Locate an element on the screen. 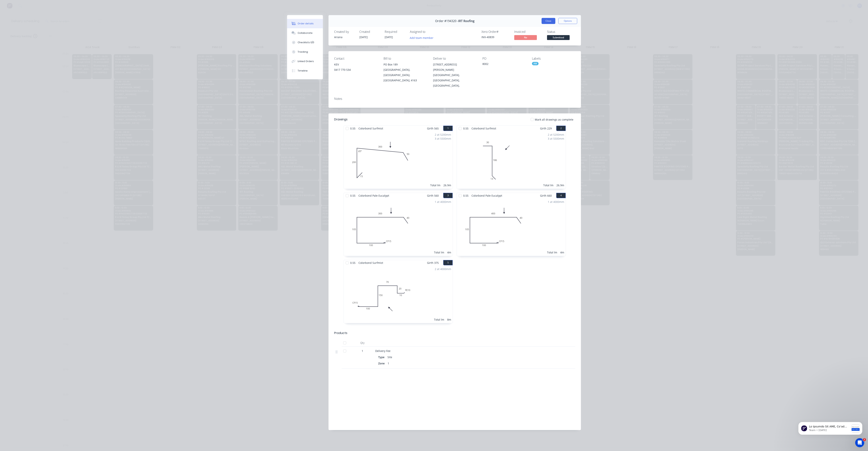  div: 2 at 5200mm is located at coordinates (556, 135).